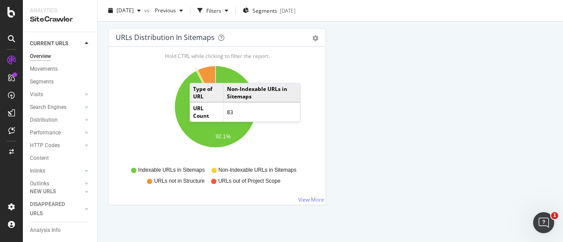 This screenshot has height=242, width=563. I want to click on span: URLs out of Project Scope, so click(249, 181).